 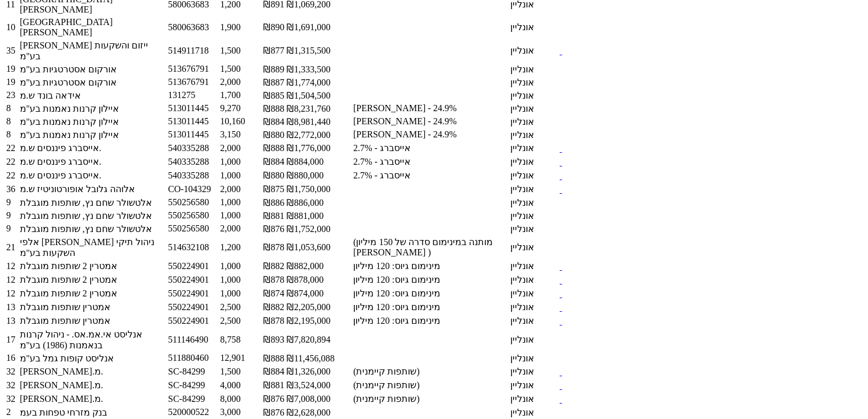 I want to click on td: 8,000, so click(x=238, y=399).